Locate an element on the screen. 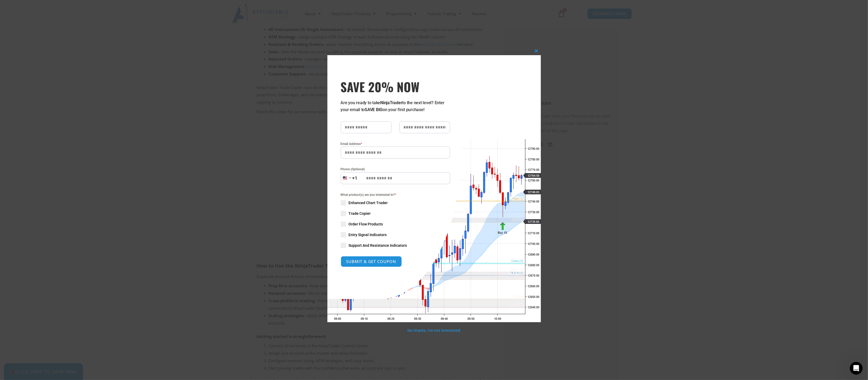 The width and height of the screenshot is (868, 380). label: Trade Copier is located at coordinates (396, 214).